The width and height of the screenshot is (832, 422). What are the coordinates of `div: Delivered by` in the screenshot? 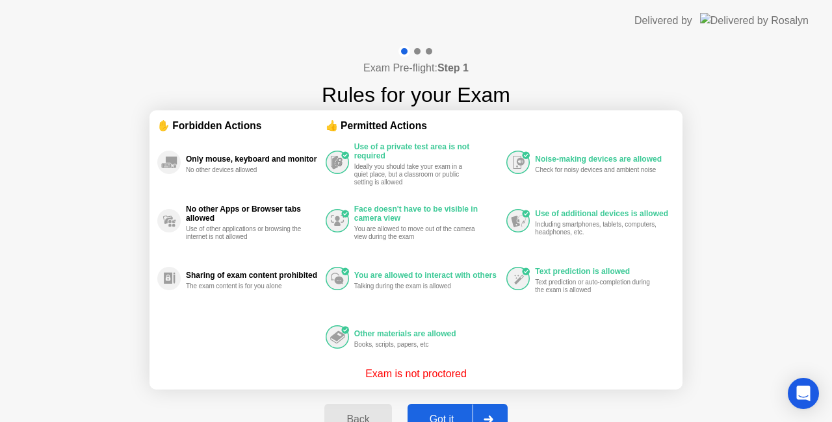 It's located at (663, 21).